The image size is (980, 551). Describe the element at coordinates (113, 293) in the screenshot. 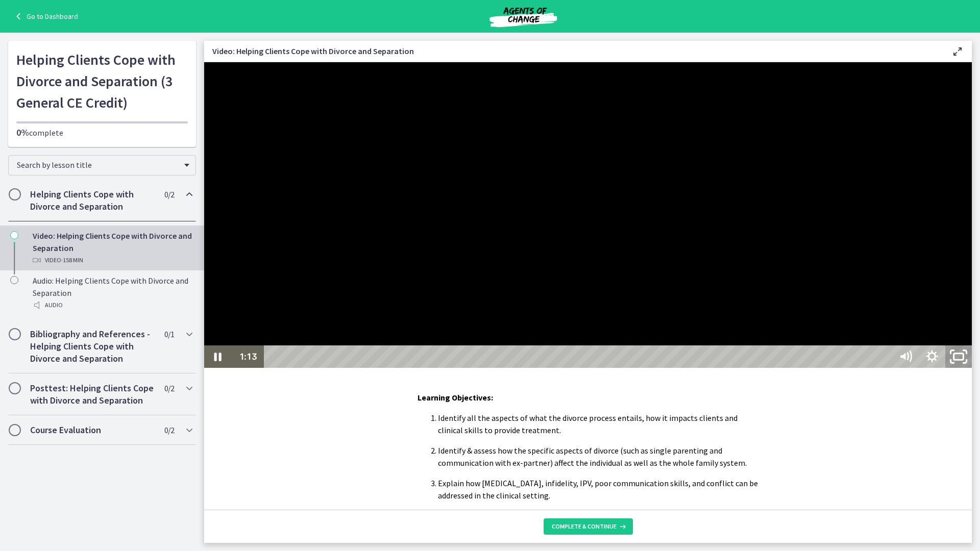

I see `div: Audio: Helping Clients Cope with Divorce and Separation` at that location.